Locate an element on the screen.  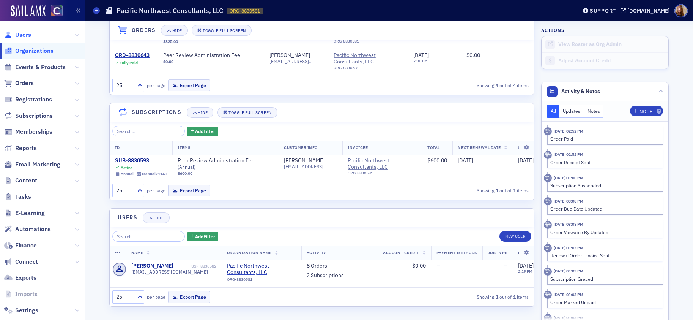
span: Reports is located at coordinates (26, 148).